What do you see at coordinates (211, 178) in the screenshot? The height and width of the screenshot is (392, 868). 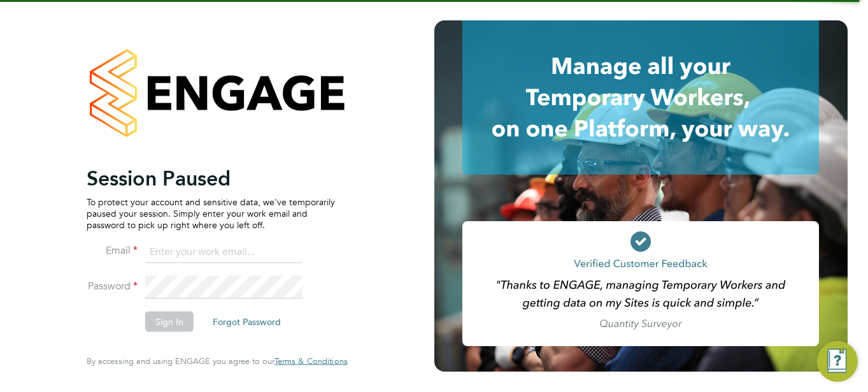 I see `h2: Session Paused` at bounding box center [211, 178].